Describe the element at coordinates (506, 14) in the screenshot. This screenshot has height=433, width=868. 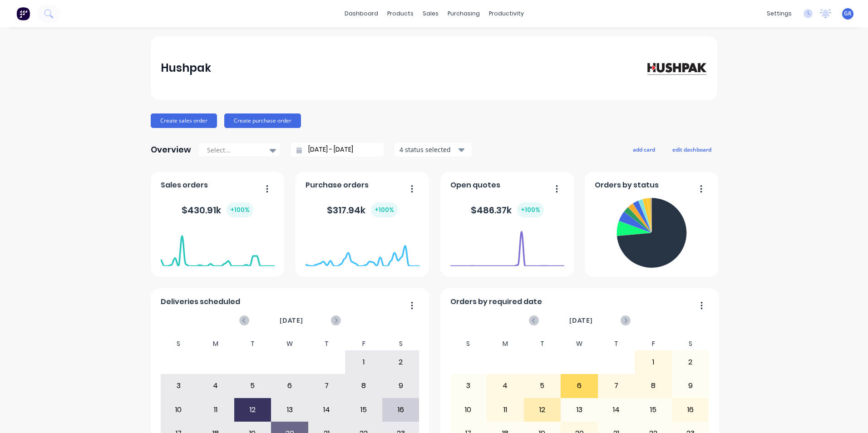
I see `div: productivity` at that location.